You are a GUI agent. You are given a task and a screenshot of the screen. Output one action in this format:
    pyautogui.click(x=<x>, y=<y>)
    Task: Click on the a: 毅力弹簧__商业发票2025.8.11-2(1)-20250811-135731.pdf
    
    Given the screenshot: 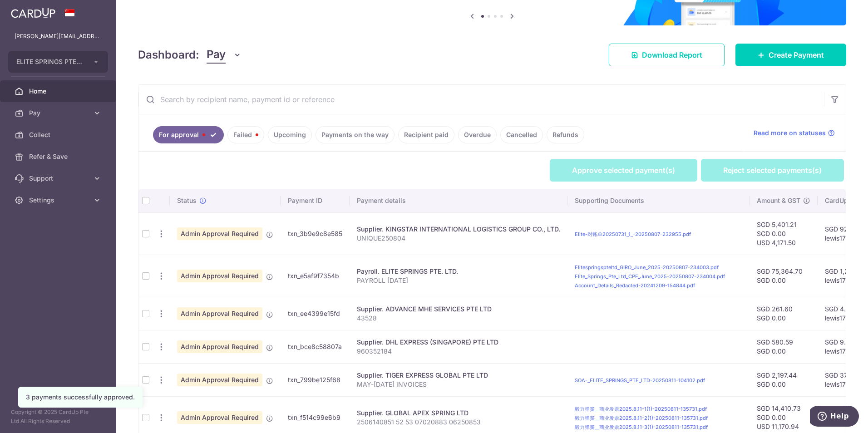 What is the action you would take?
    pyautogui.click(x=641, y=418)
    